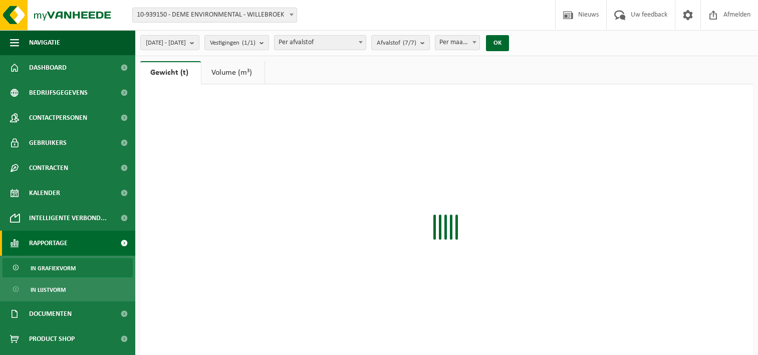 The image size is (758, 355). I want to click on span: Gebruikers, so click(48, 143).